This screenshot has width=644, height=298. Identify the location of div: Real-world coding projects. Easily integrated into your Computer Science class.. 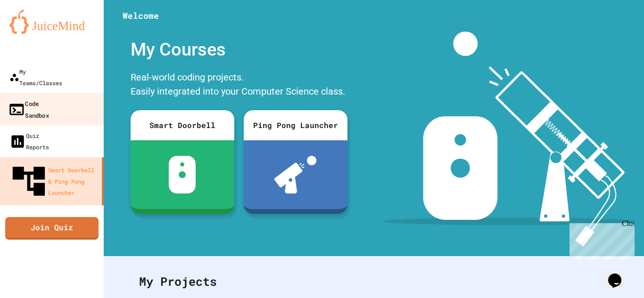
(239, 85).